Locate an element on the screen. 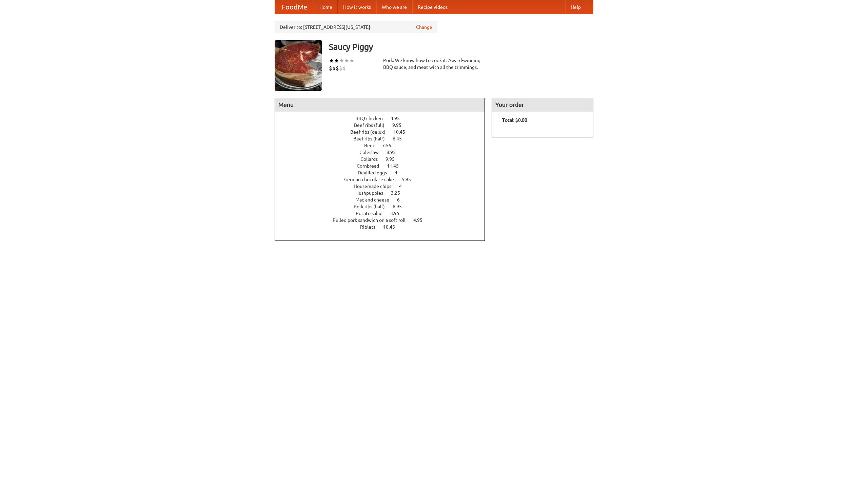 The image size is (868, 480). span: Mac and cheese is located at coordinates (376, 200).